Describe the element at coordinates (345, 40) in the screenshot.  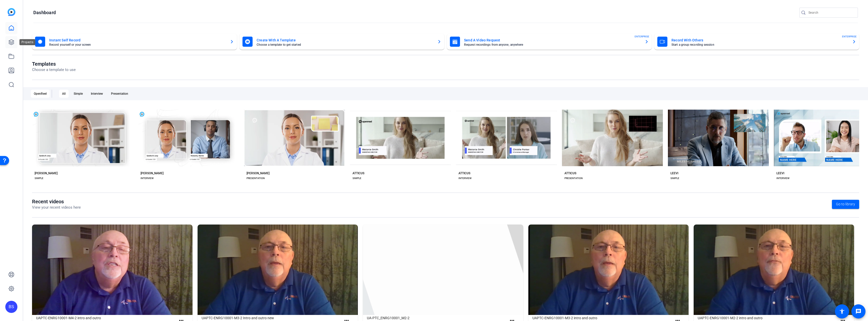
I see `mat-card-title: Create With A Template` at that location.